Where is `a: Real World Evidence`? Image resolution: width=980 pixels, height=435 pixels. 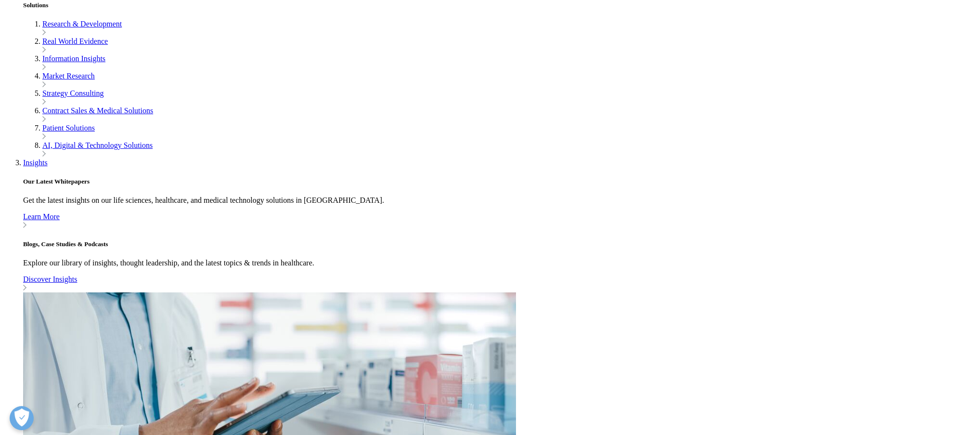 a: Real World Evidence is located at coordinates (75, 41).